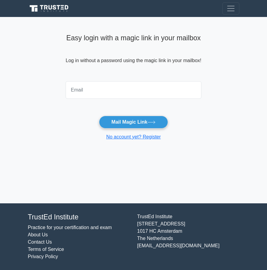  What do you see at coordinates (230, 8) in the screenshot?
I see `button: Toggle navigation` at bounding box center [230, 8].